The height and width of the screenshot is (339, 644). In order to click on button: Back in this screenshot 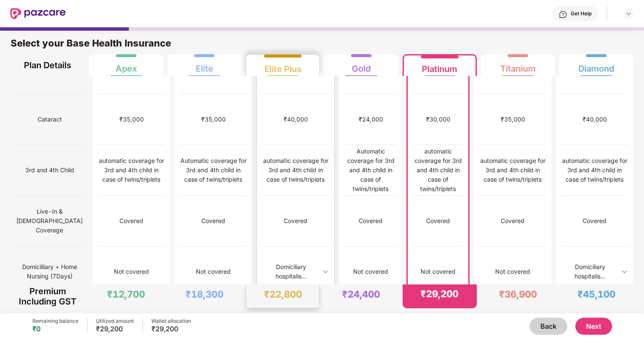, I will do `click(548, 326)`.